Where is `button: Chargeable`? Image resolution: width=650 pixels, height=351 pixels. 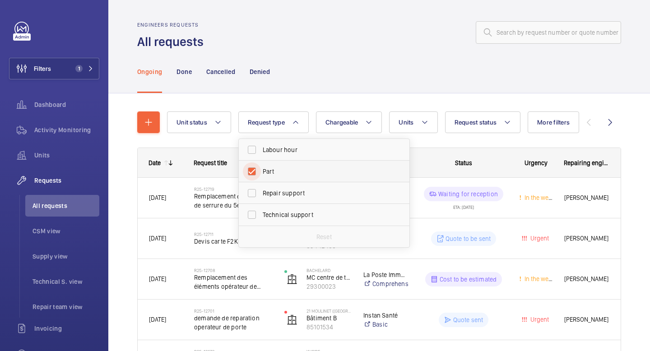 button: Chargeable is located at coordinates (349, 122).